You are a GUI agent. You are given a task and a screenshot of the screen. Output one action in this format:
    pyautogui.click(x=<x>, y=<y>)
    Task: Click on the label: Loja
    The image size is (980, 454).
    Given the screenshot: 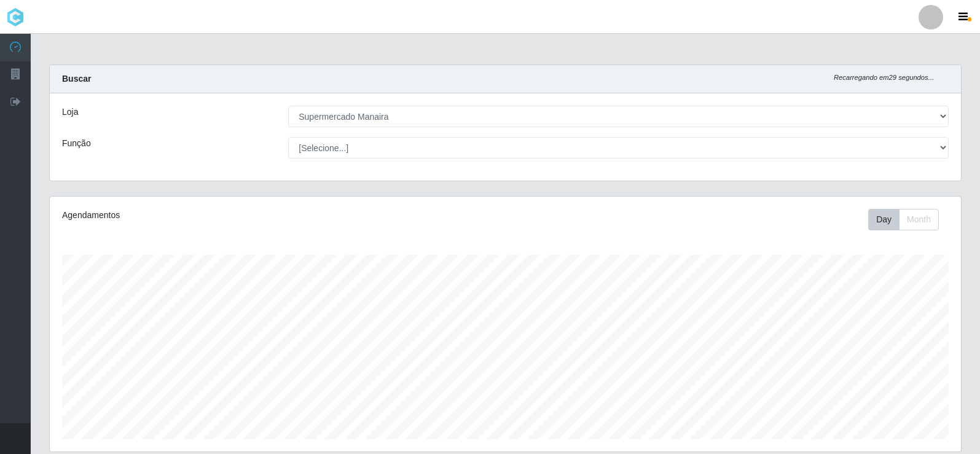 What is the action you would take?
    pyautogui.click(x=70, y=112)
    